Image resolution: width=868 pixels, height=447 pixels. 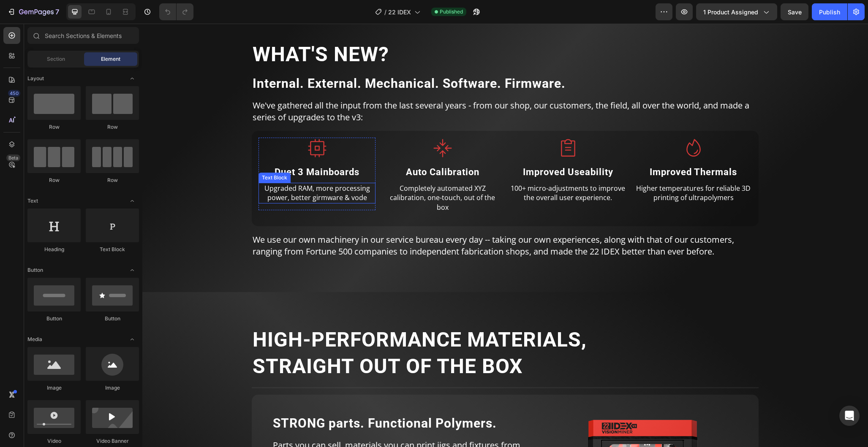 What do you see at coordinates (35, 270) in the screenshot?
I see `span: Button` at bounding box center [35, 270].